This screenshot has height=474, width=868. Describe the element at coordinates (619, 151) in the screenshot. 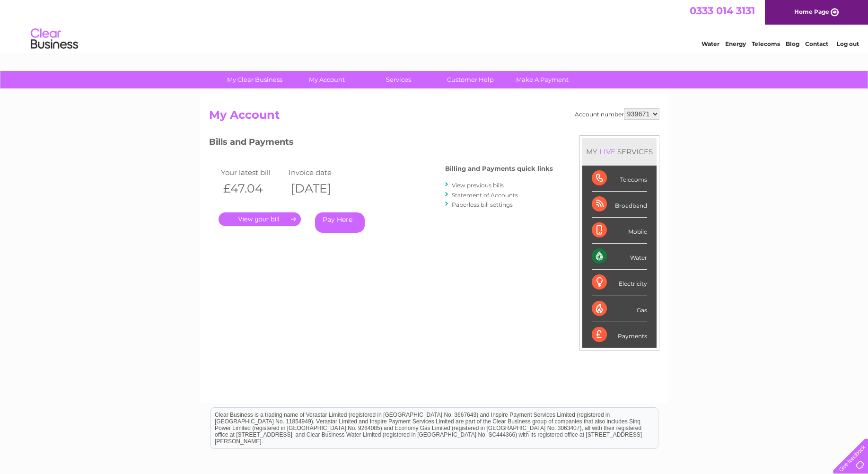

I see `div: MY SERVICES` at that location.